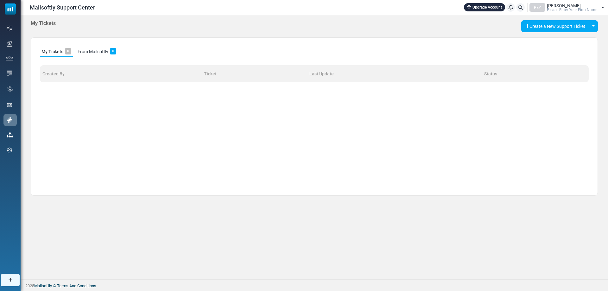 The width and height of the screenshot is (608, 291). Describe the element at coordinates (572, 10) in the screenshot. I see `span: Please Enter Your Firm Name` at that location.